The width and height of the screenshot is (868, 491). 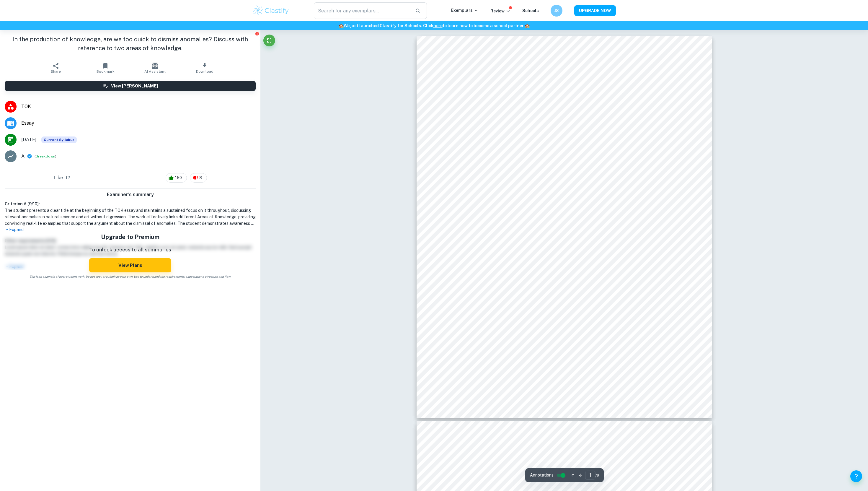 What do you see at coordinates (556, 11) in the screenshot?
I see `h6: JS` at bounding box center [556, 11].